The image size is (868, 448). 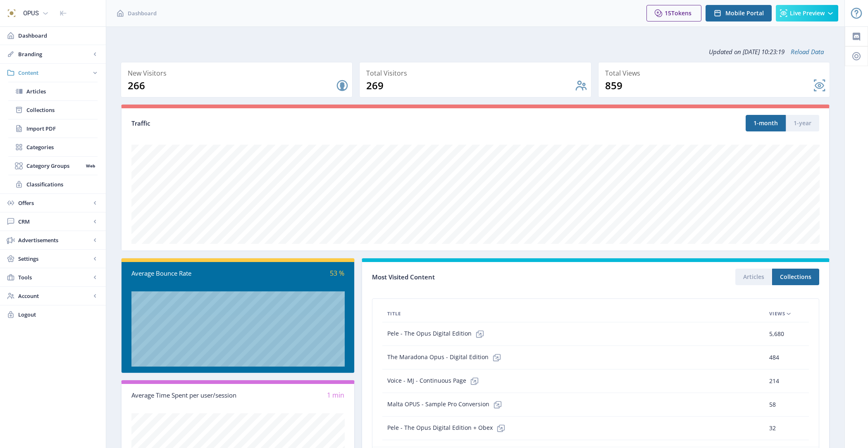 I want to click on nb-badge: Web, so click(x=90, y=166).